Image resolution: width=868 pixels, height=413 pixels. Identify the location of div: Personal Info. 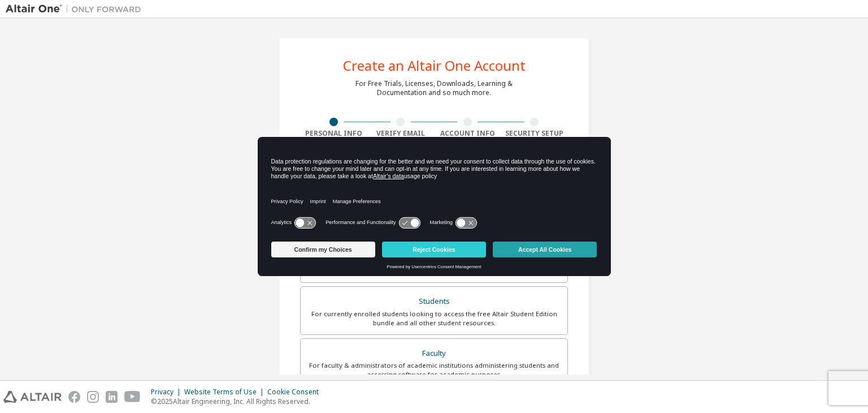
(334, 134).